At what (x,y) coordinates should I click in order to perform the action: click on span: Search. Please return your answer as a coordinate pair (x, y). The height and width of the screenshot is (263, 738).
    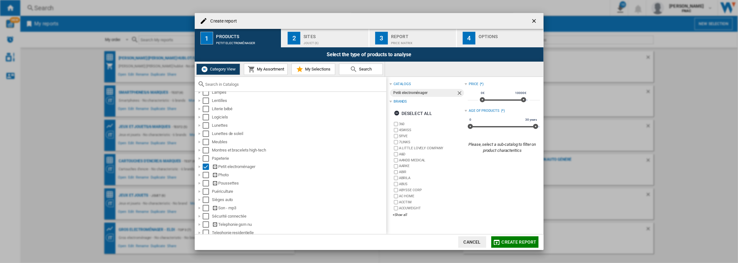
    Looking at the image, I should click on (365, 69).